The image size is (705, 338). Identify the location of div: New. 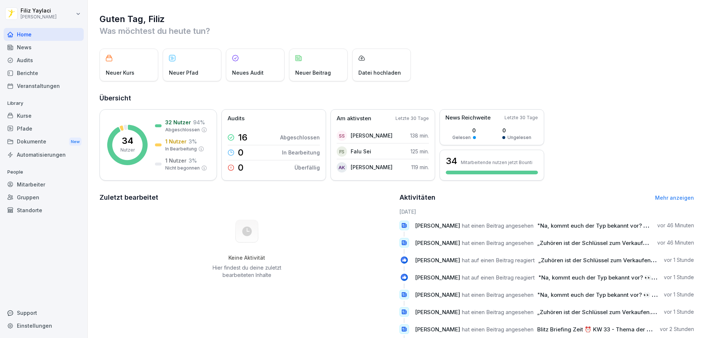
(75, 141).